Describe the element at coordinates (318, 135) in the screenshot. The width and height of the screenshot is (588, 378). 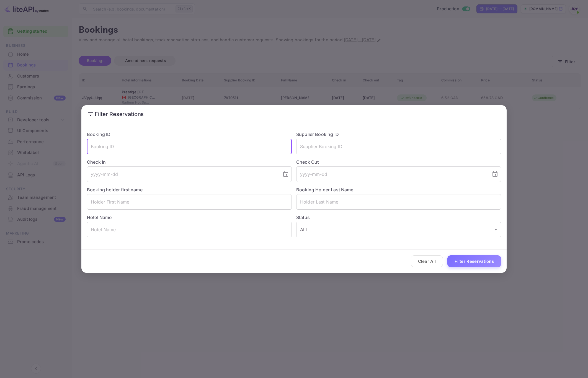
I see `label: Supplier Booking ID` at that location.